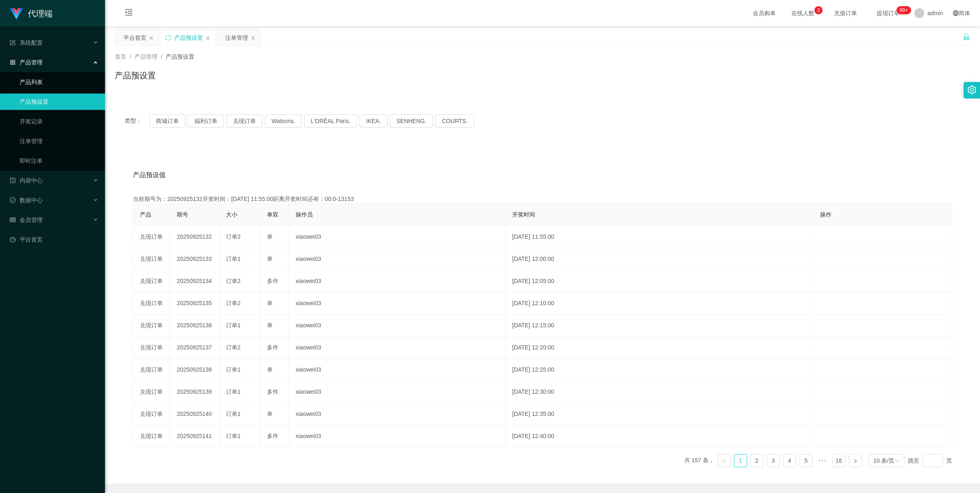 This screenshot has width=980, height=493. Describe the element at coordinates (195, 393) in the screenshot. I see `td: 20250925139` at that location.